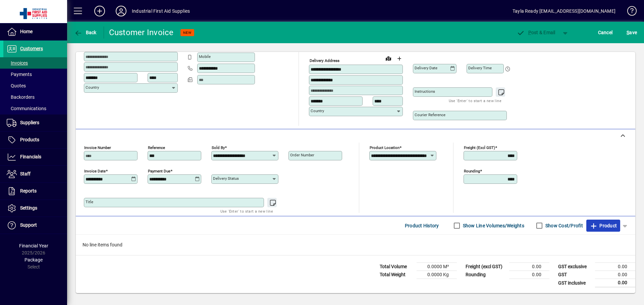 The width and height of the screenshot is (644, 305). What do you see at coordinates (159, 171) in the screenshot?
I see `mat-label: Payment due` at bounding box center [159, 171].